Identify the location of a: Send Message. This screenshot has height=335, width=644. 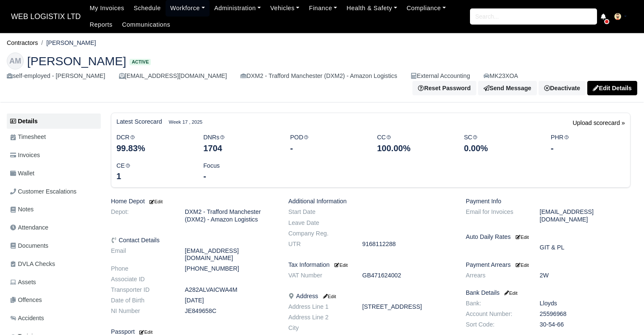
(507, 88).